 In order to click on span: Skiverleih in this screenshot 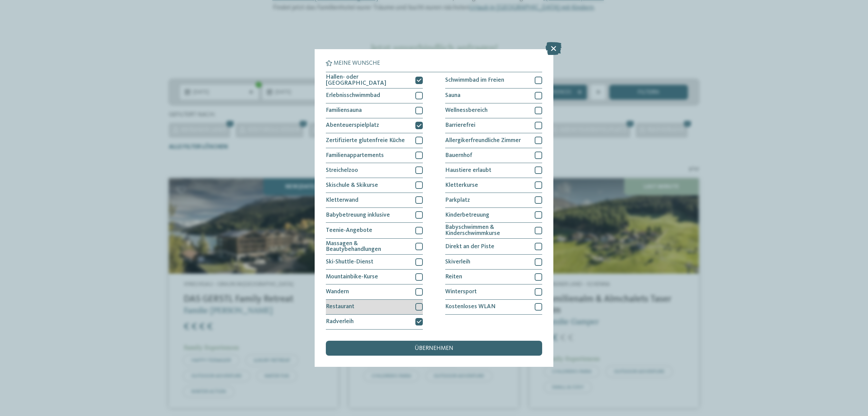, I will do `click(458, 262)`.